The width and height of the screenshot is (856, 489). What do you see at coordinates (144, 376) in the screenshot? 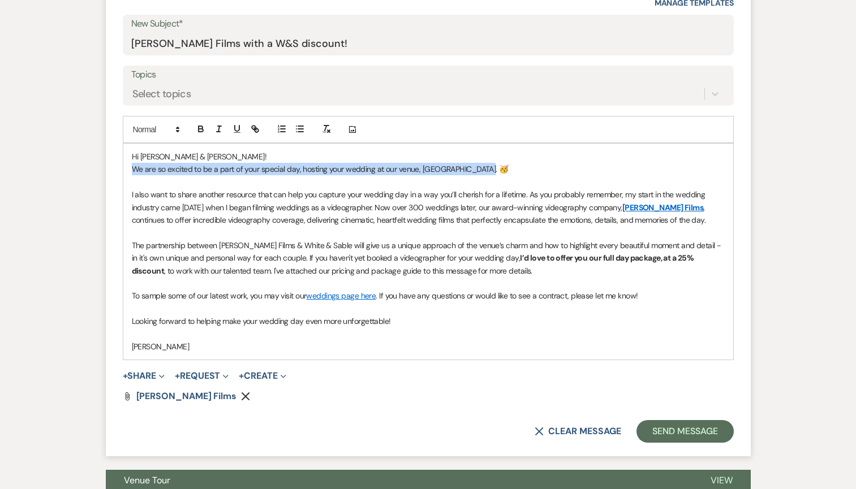
I see `button: Share` at bounding box center [144, 376].